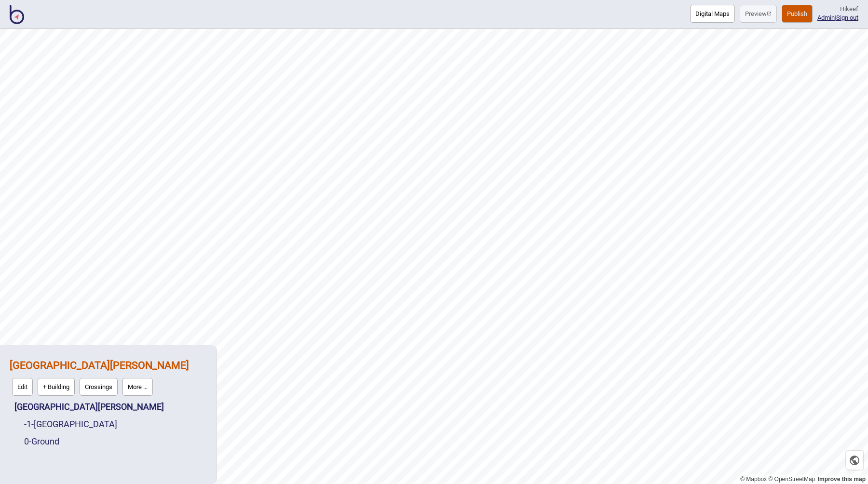 This screenshot has width=868, height=484. I want to click on button: Crossings, so click(98, 387).